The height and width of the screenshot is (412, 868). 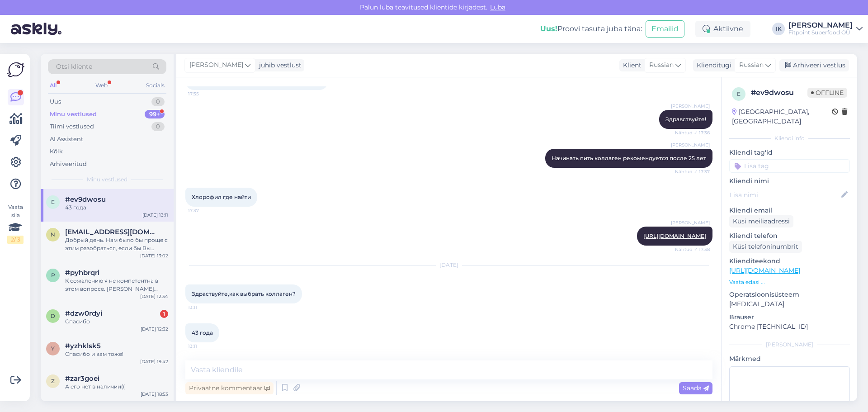 I want to click on span: Minu vestlused, so click(x=107, y=180).